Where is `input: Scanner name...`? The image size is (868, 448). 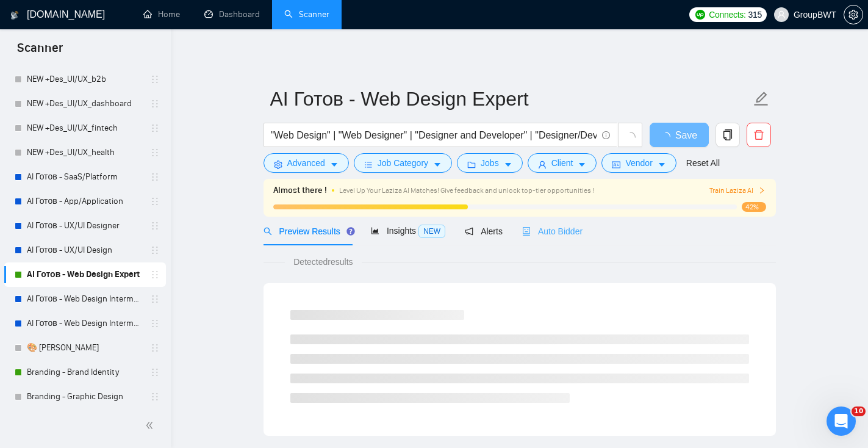
input: Scanner name... is located at coordinates (511, 99).